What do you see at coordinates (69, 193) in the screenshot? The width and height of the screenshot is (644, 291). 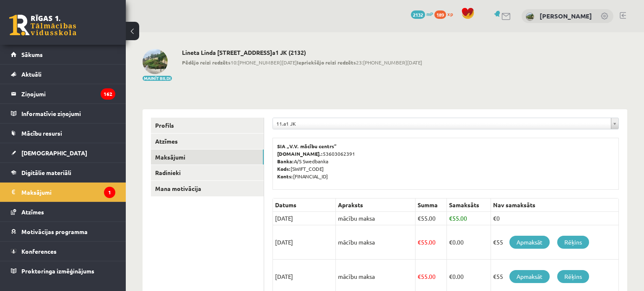 I see `legend: Maksājumi` at bounding box center [69, 193].